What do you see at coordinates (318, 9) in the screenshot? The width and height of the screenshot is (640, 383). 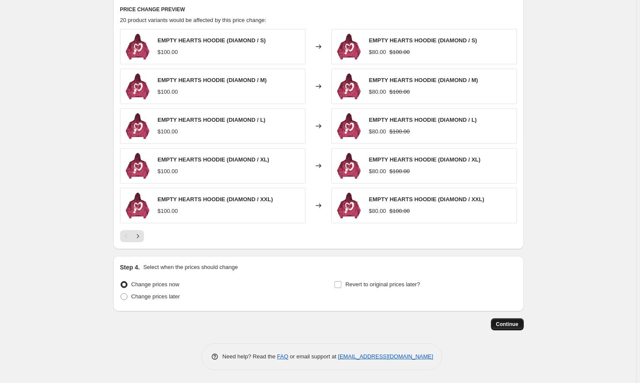 I see `h6: PRICE CHANGE PREVIEW` at bounding box center [318, 9].